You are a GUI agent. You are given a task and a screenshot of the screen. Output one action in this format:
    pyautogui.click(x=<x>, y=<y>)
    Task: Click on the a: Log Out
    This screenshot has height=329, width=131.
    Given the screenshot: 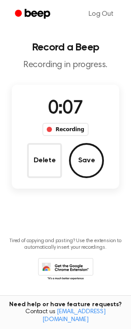 What is the action you would take?
    pyautogui.click(x=101, y=14)
    